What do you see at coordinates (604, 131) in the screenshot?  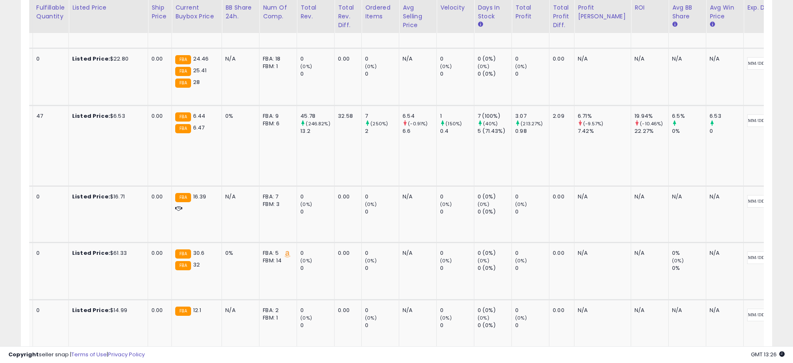 I see `div: 7.42%` at bounding box center [604, 131].